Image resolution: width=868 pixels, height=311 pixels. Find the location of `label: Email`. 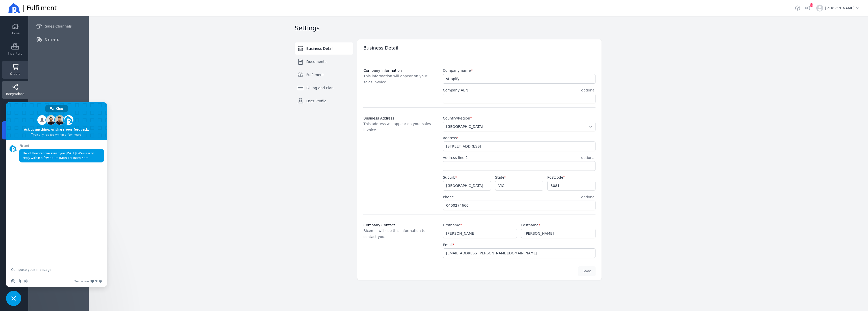

label: Email is located at coordinates (449, 245).